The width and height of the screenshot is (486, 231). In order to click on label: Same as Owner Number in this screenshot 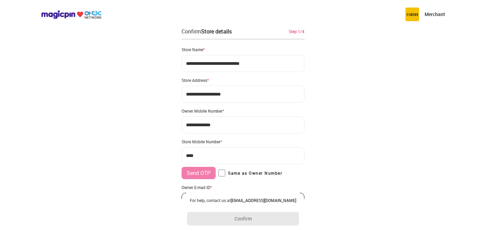, I will do `click(250, 173)`.